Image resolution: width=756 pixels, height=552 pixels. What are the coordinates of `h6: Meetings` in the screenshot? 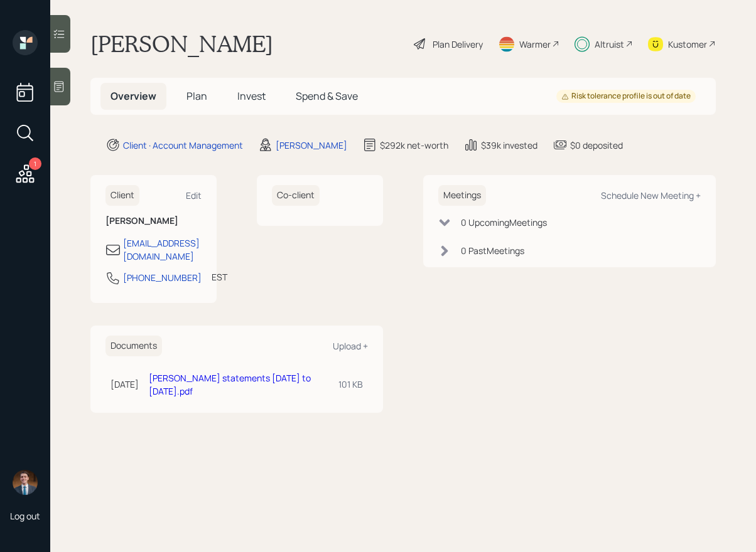 It's located at (462, 196).